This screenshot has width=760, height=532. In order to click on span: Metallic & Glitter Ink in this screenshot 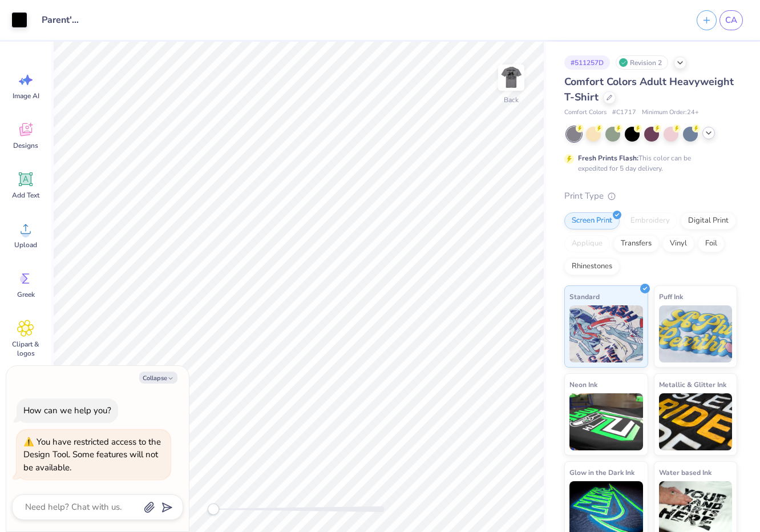, I will do `click(693, 384)`.